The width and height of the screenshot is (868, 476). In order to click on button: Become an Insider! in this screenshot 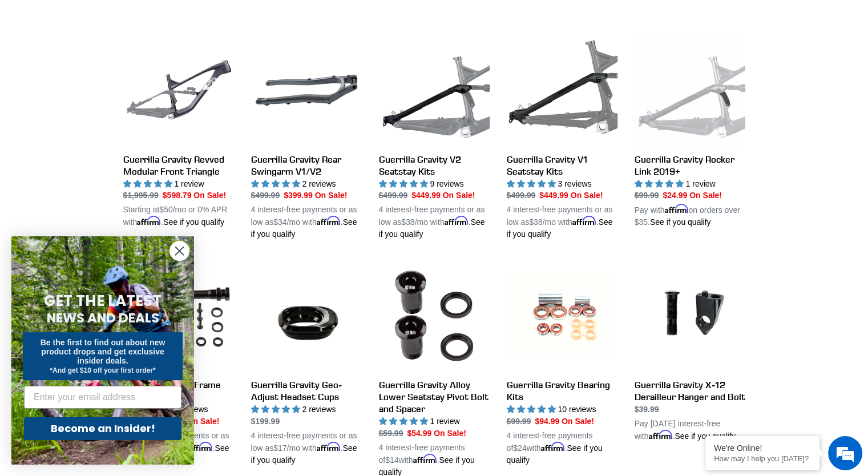, I will do `click(103, 429)`.